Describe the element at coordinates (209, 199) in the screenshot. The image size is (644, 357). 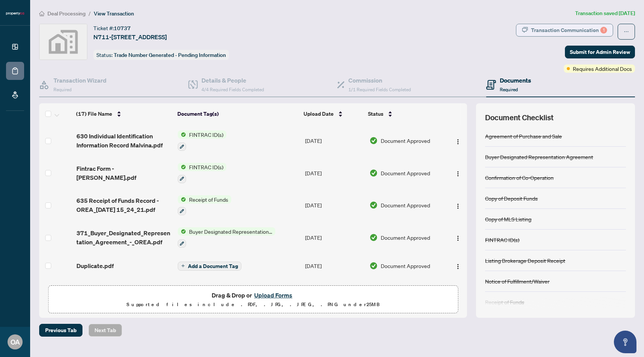
I see `span: Receipt of Funds` at that location.